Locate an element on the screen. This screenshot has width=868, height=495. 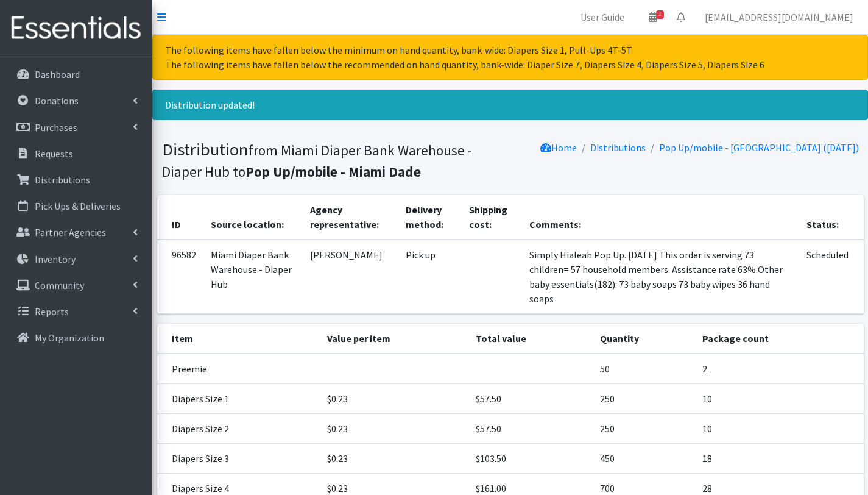
a: Requests is located at coordinates (76, 153).